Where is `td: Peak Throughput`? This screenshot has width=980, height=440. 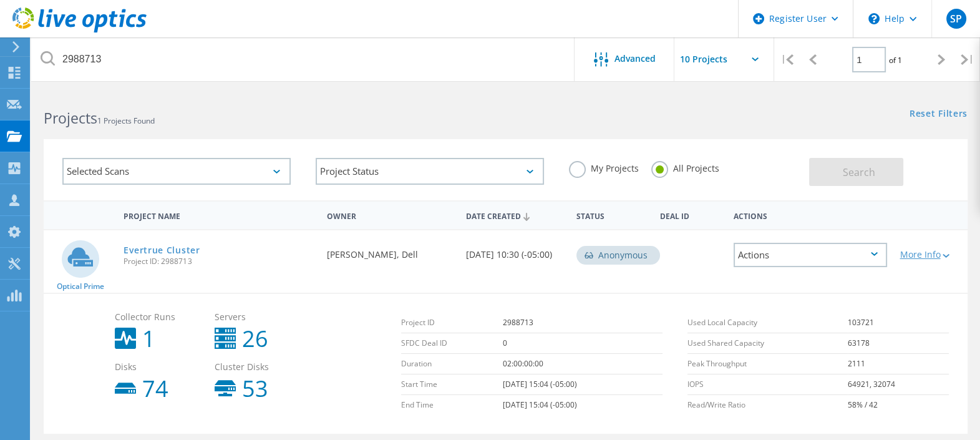 td: Peak Throughput is located at coordinates (767, 364).